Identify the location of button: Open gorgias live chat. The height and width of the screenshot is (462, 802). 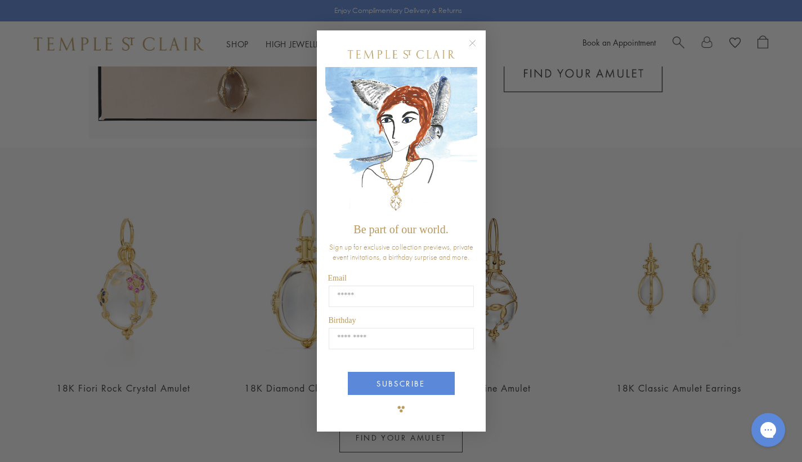
(23, 21).